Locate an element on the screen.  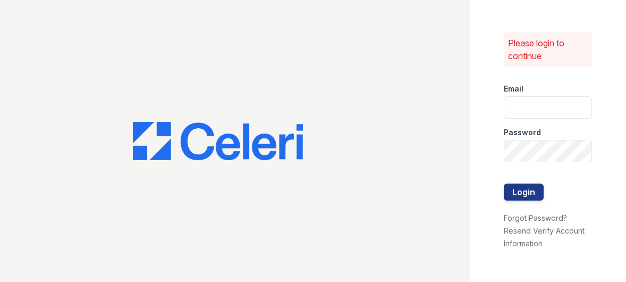
label: Email is located at coordinates (513, 89).